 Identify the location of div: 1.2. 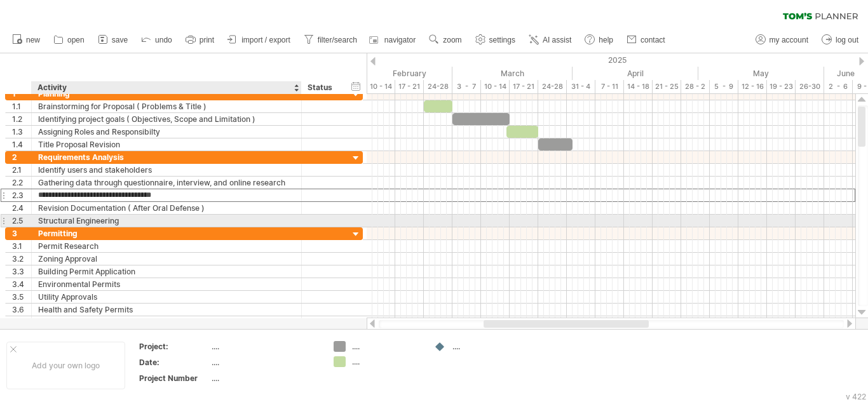
(21, 119).